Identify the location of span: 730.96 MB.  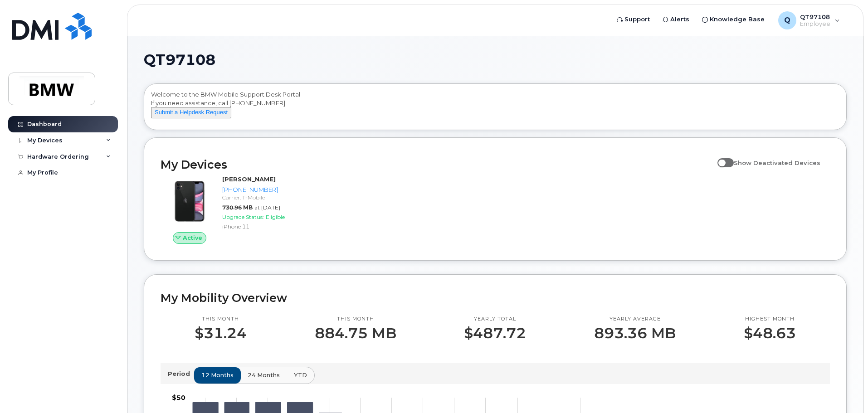
(237, 207).